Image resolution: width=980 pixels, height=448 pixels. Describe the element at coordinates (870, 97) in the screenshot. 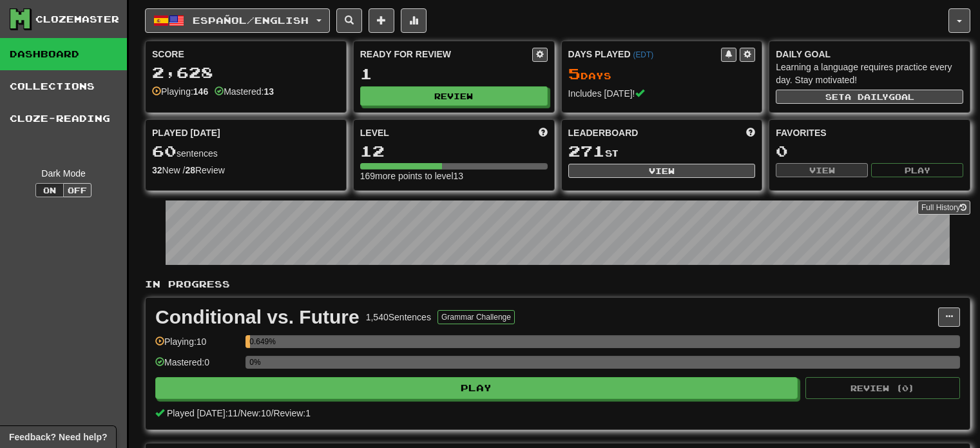

I see `button: Seta dailygoal` at that location.